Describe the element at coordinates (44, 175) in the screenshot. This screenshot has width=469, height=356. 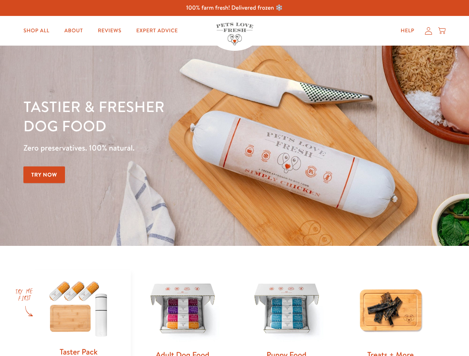
I see `a: Try Now` at that location.